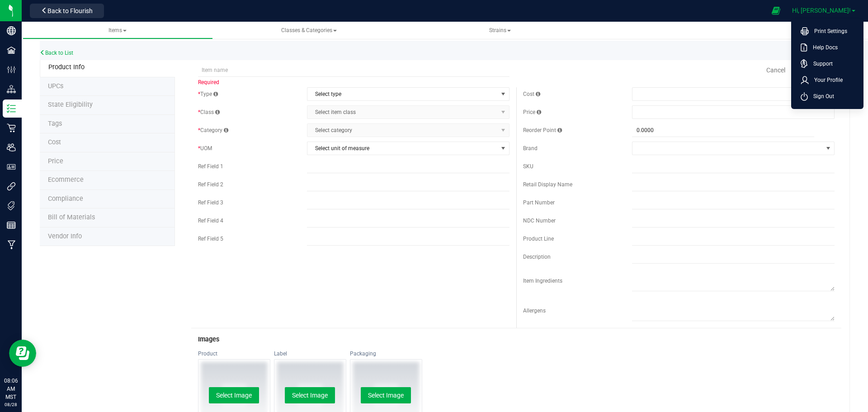 Image resolution: width=868 pixels, height=412 pixels. What do you see at coordinates (204, 148) in the screenshot?
I see `span: UOM` at bounding box center [204, 148].